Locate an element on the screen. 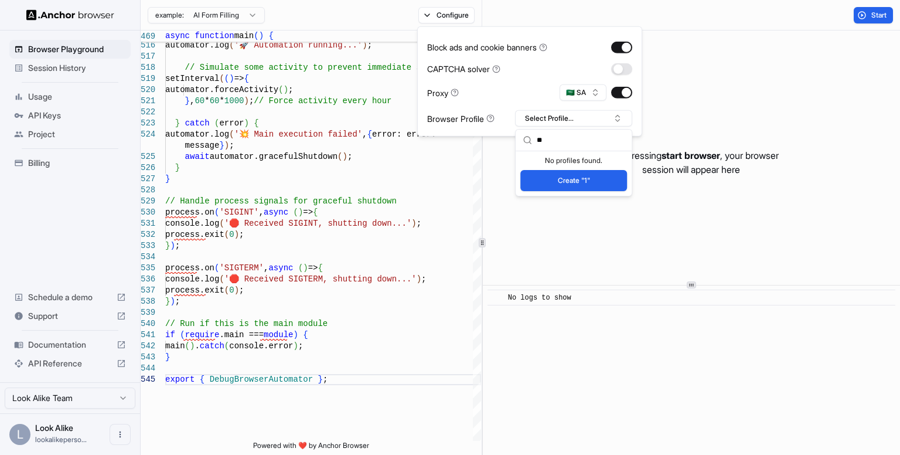 The width and height of the screenshot is (900, 455). div: API Keys is located at coordinates (70, 115).